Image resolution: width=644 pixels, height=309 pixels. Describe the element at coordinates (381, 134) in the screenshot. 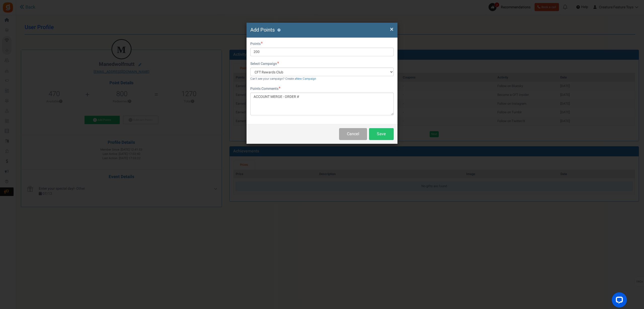

I see `button: Save` at that location.